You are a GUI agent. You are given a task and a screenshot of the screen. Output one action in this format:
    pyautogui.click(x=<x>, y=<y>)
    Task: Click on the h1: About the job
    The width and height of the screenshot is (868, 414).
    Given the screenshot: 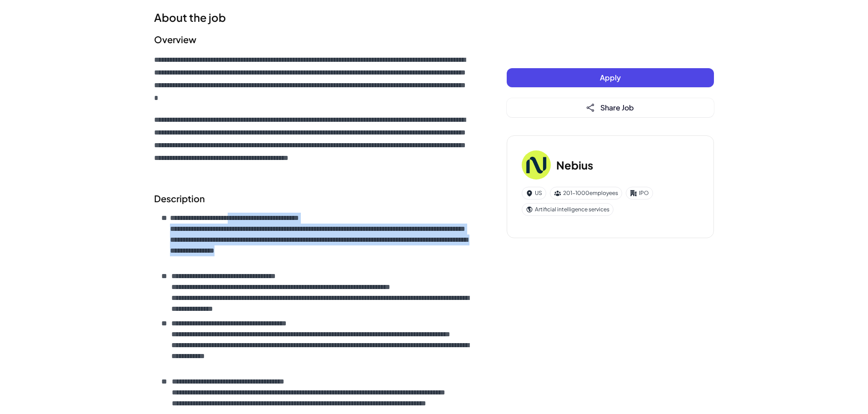 What is the action you would take?
    pyautogui.click(x=313, y=17)
    